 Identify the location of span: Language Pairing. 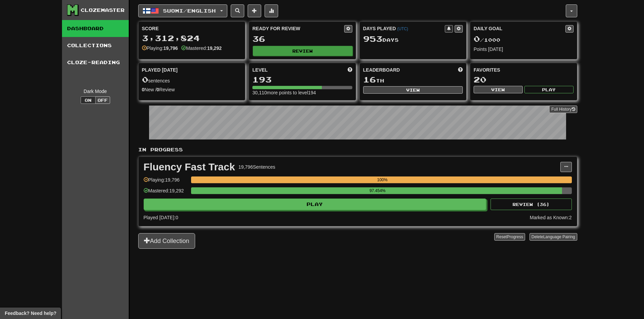
(559, 237).